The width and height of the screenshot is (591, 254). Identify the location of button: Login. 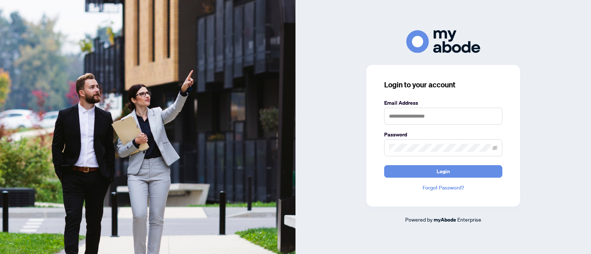
(443, 172).